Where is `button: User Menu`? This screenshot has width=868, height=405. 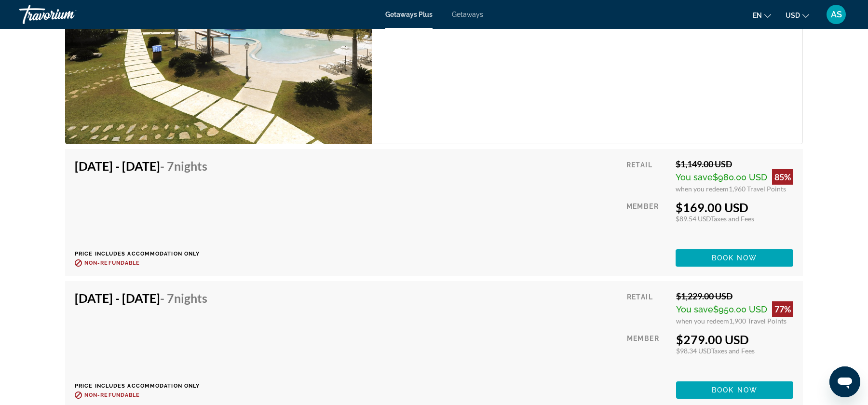
button: User Menu is located at coordinates (836, 14).